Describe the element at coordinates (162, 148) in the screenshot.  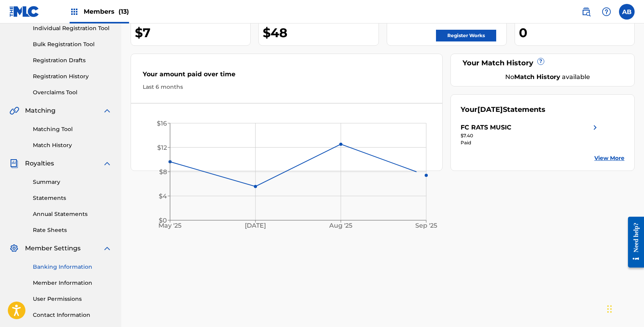
I see `tspan: $12` at that location.